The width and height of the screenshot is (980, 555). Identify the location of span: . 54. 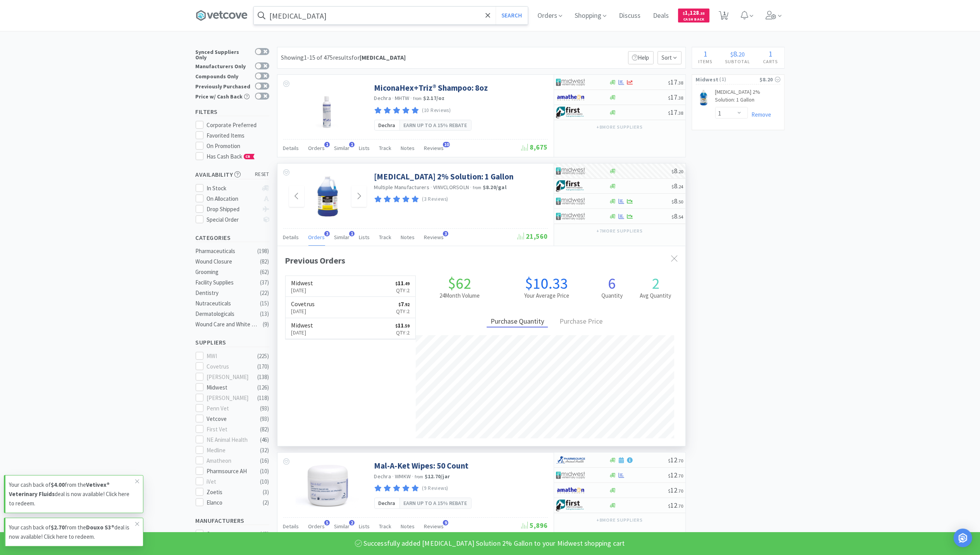
(681, 217).